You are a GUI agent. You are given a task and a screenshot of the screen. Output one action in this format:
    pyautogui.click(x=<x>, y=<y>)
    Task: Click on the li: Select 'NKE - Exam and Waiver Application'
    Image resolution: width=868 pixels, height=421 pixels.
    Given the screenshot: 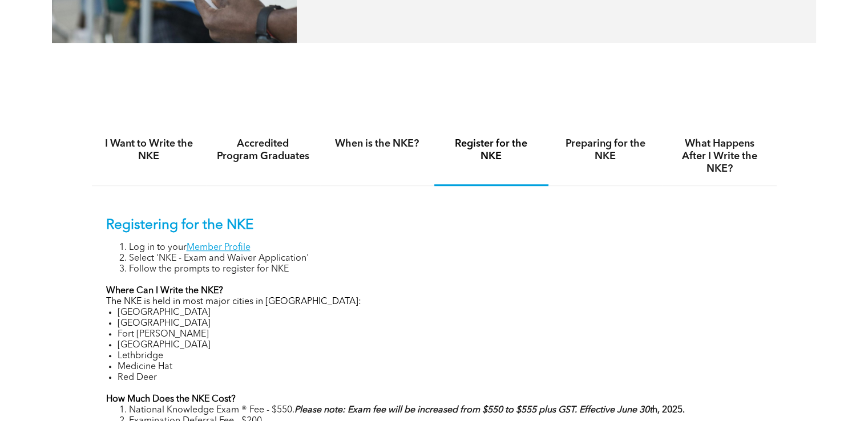 What is the action you would take?
    pyautogui.click(x=446, y=258)
    